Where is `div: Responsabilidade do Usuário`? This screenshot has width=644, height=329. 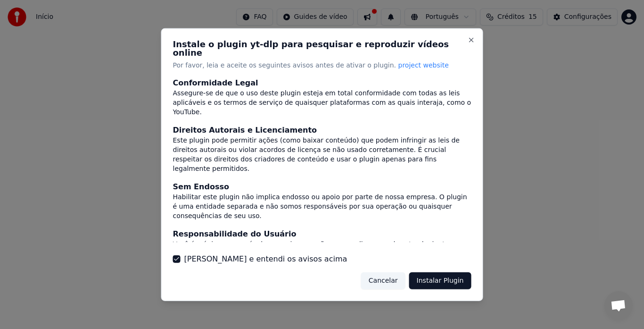
div: Responsabilidade do Usuário is located at coordinates (322, 234).